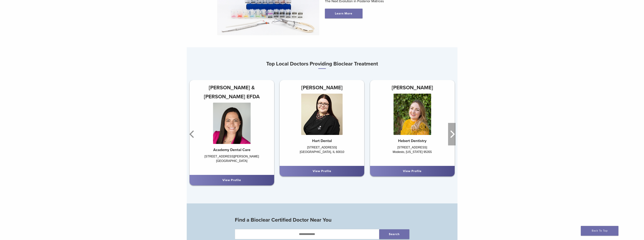  I want to click on button: Search, so click(394, 234).